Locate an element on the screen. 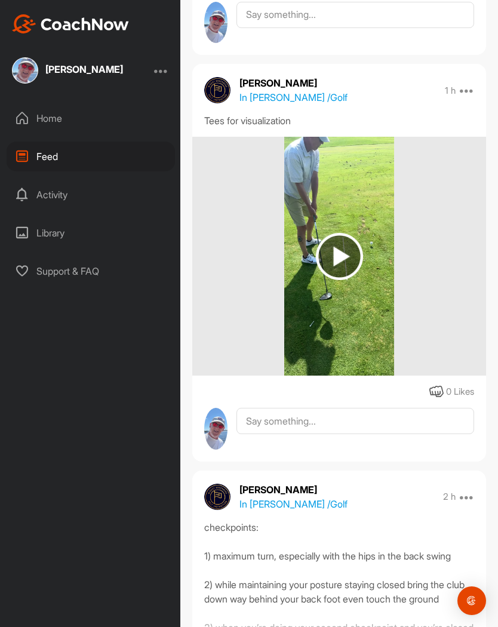  img: CoachNow is located at coordinates (70, 24).